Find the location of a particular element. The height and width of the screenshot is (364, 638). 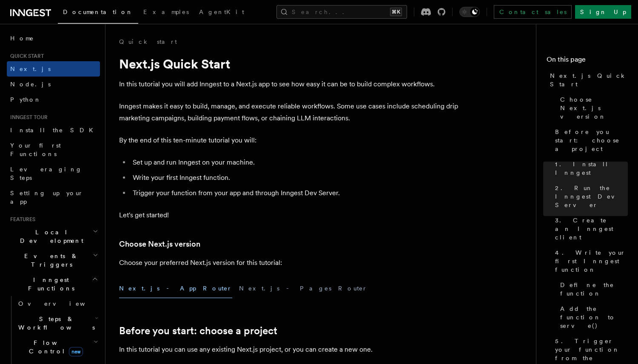

span: Setting up your app is located at coordinates (47, 198).